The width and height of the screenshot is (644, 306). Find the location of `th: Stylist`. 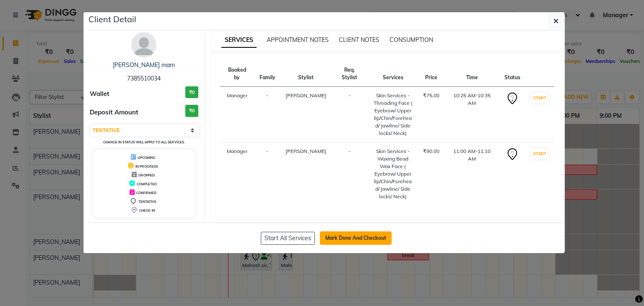

th: Stylist is located at coordinates (306, 74).